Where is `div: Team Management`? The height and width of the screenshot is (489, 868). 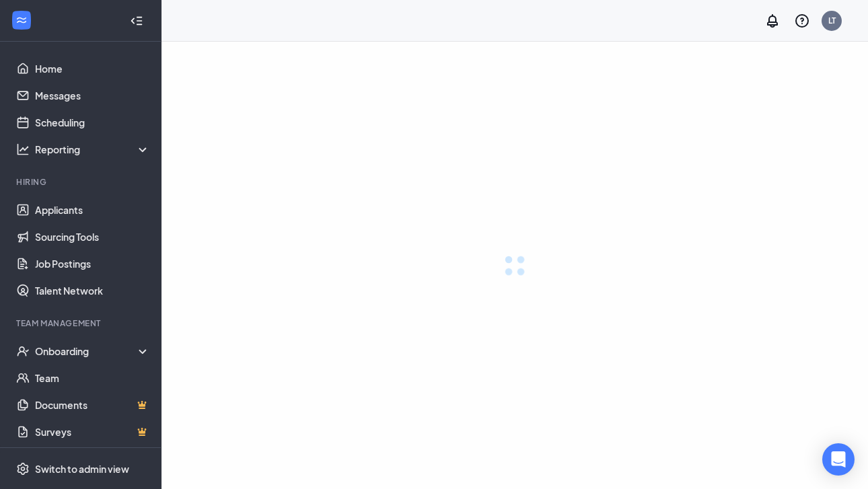
div: Team Management is located at coordinates (81, 323).